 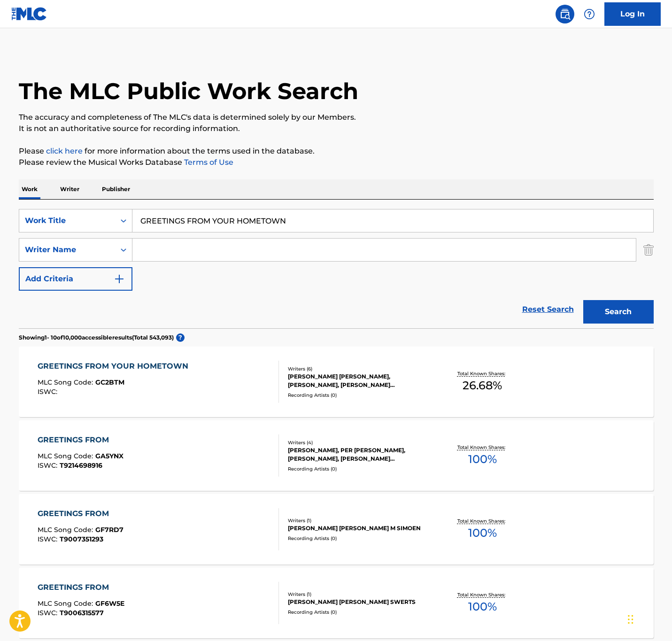 I want to click on p: Work, so click(x=30, y=189).